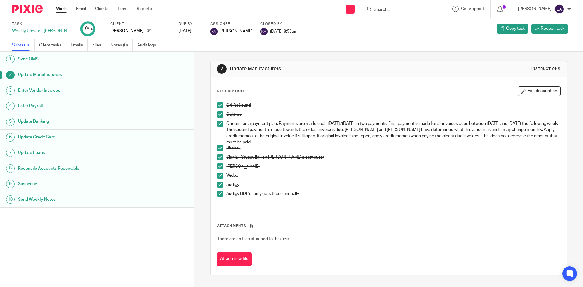 Image resolution: width=583 pixels, height=287 pixels. What do you see at coordinates (149, 45) in the screenshot?
I see `a: Audit logs` at bounding box center [149, 45].